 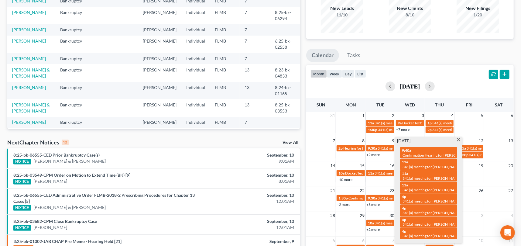 I want to click on span: 19, so click(x=480, y=165).